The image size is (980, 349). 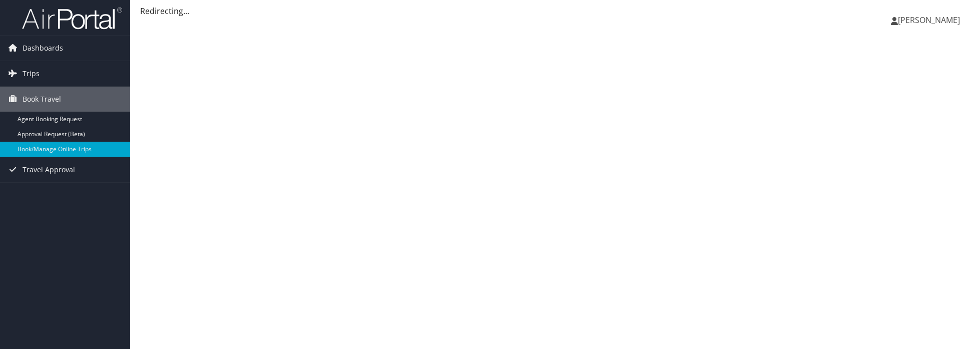 I want to click on div: Redirecting..., so click(x=555, y=11).